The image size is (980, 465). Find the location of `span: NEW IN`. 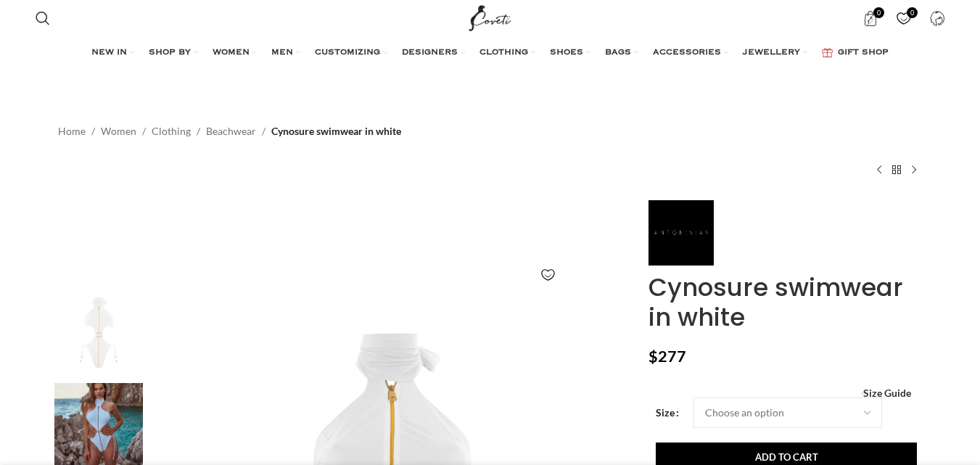

span: NEW IN is located at coordinates (108, 53).